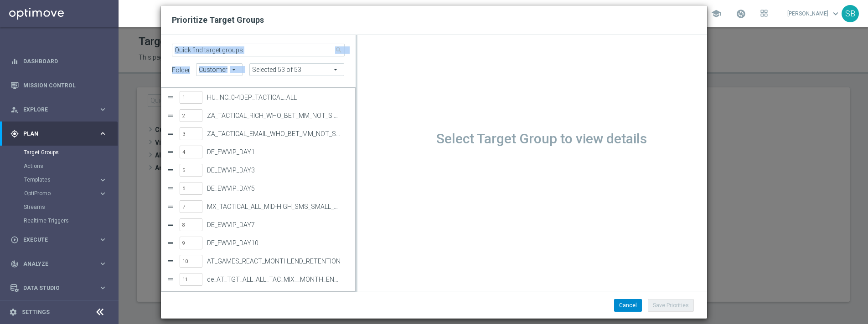 The height and width of the screenshot is (324, 868). I want to click on label: folder, so click(181, 69).